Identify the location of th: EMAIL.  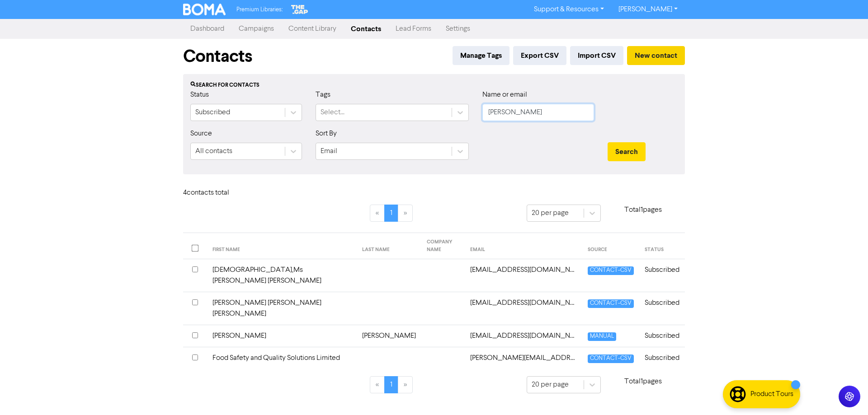
(523, 246).